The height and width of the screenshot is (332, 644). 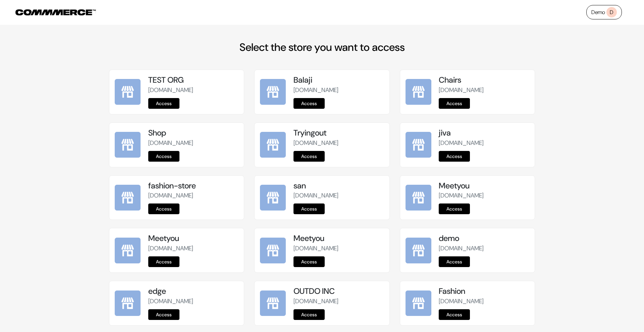 What do you see at coordinates (273, 303) in the screenshot?
I see `img: OUTDO INC` at bounding box center [273, 303].